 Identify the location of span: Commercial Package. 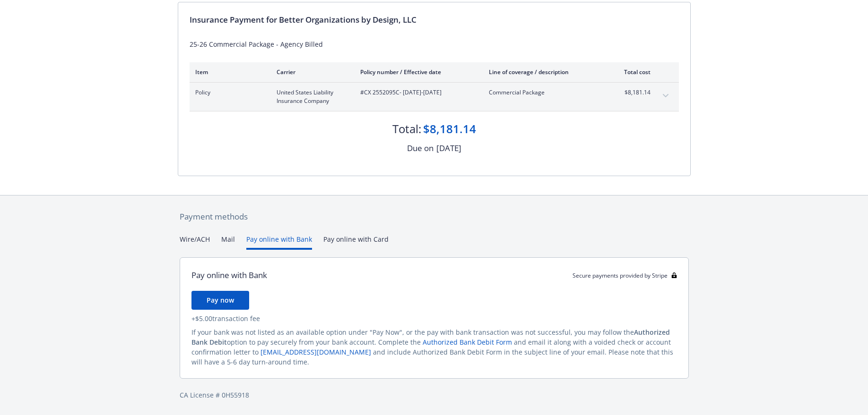
(544, 93).